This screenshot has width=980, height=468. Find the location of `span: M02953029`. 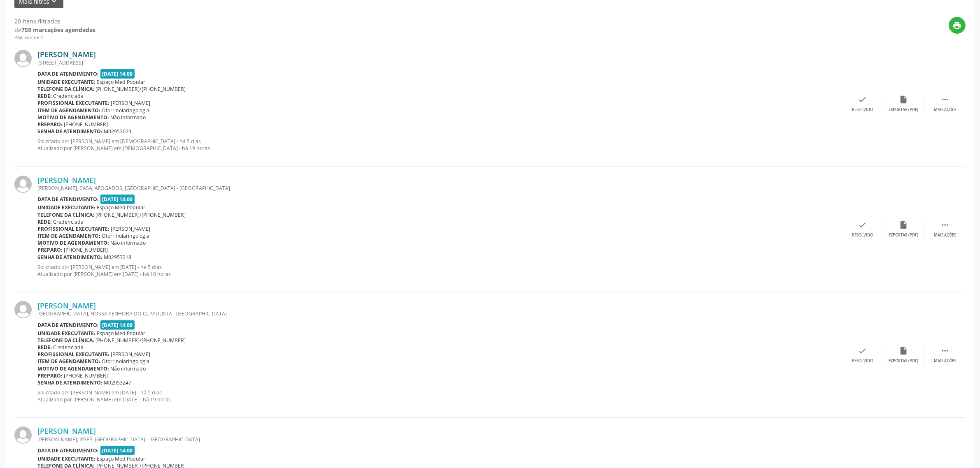

span: M02953029 is located at coordinates (118, 131).